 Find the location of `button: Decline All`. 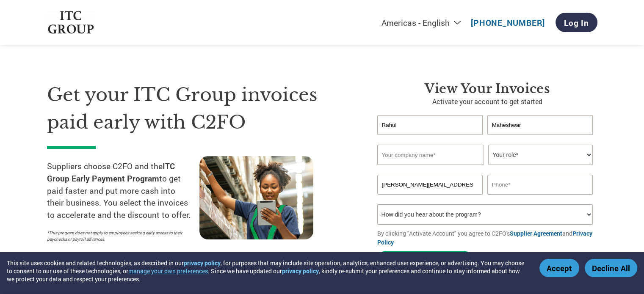

button: Decline All is located at coordinates (611, 268).